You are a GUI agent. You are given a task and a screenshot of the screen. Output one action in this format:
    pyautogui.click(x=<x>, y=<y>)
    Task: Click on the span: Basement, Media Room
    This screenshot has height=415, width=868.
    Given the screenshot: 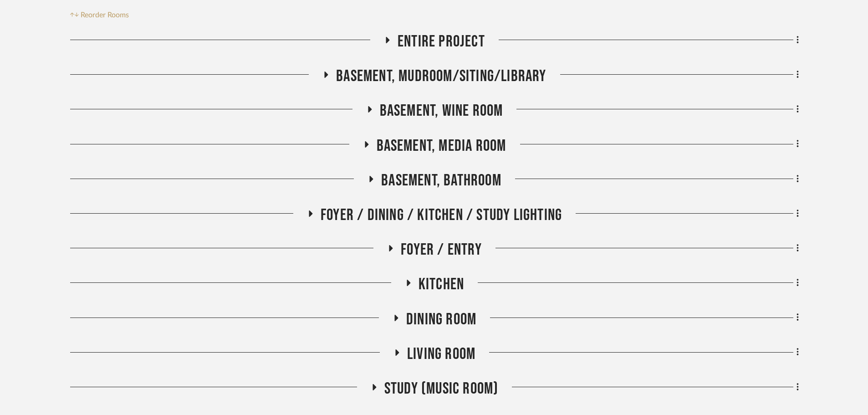 What is the action you would take?
    pyautogui.click(x=441, y=146)
    